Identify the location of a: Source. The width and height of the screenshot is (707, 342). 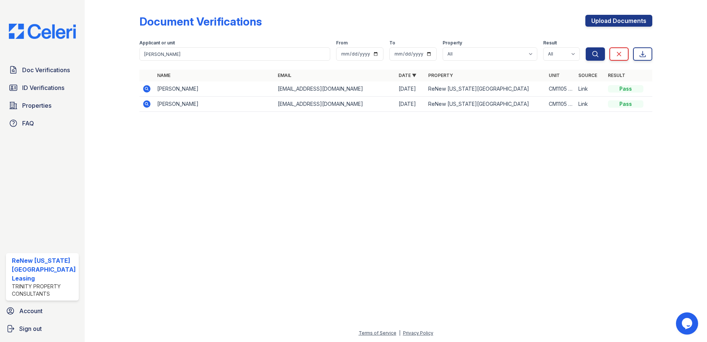
(588, 75).